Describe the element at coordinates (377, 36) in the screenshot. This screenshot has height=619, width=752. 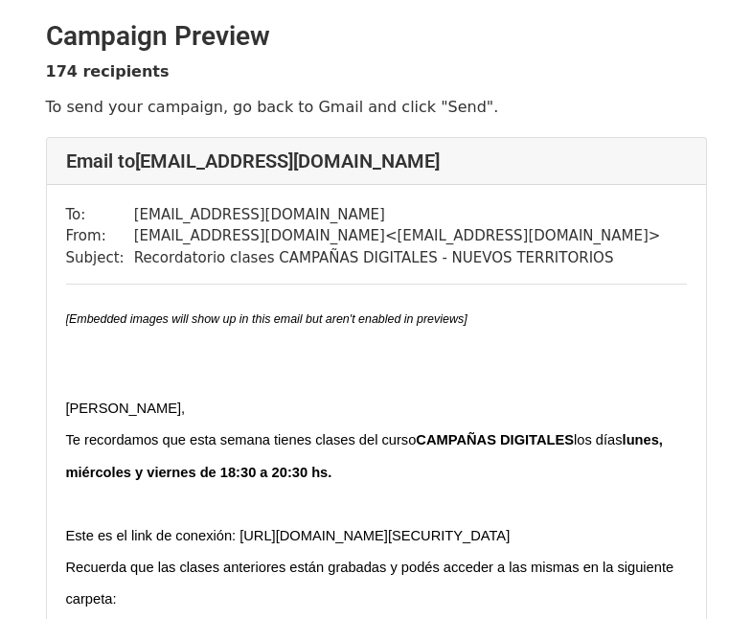
I see `h2: Campaign Preview` at that location.